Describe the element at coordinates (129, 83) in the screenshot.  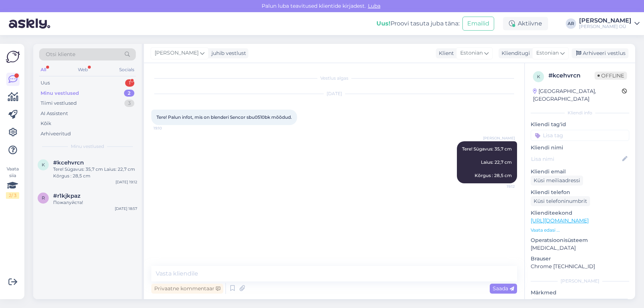
I see `div: 1` at that location.